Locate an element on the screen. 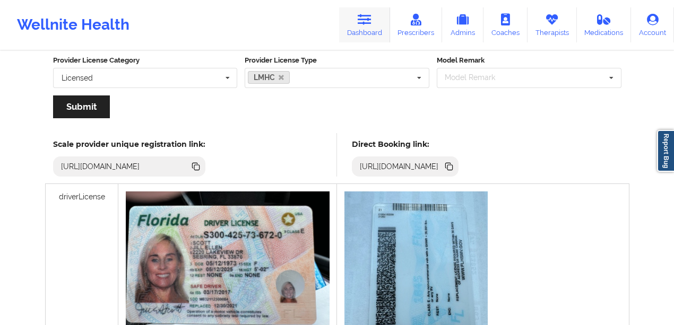 This screenshot has height=325, width=674. a: Account is located at coordinates (652, 25).